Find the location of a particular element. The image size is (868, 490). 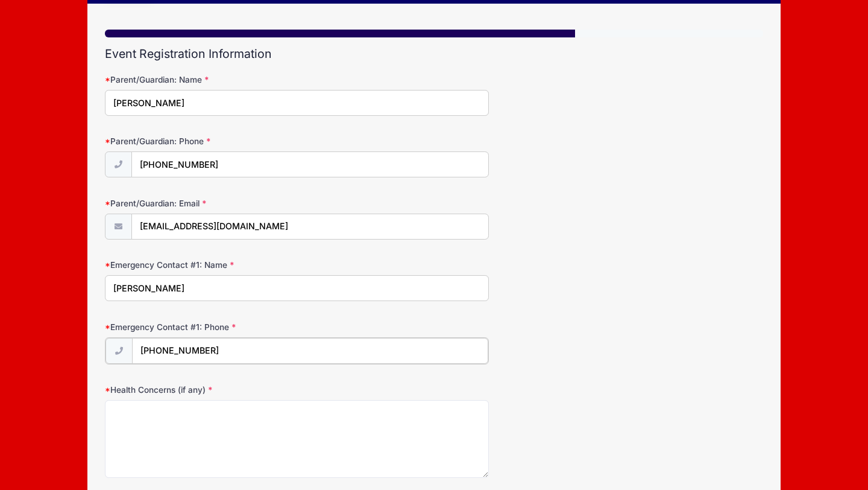

label: Parent/Guardian: Phone is located at coordinates (215, 141).